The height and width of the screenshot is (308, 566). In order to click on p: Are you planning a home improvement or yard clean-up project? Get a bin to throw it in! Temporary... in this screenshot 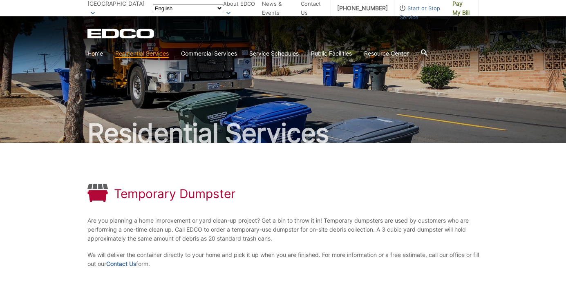, I will do `click(283, 230)`.